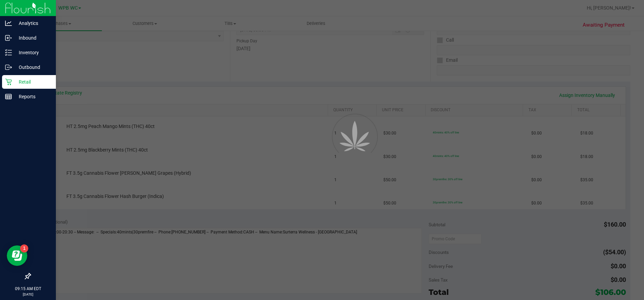  What do you see at coordinates (32, 96) in the screenshot?
I see `p: Reports` at bounding box center [32, 96].